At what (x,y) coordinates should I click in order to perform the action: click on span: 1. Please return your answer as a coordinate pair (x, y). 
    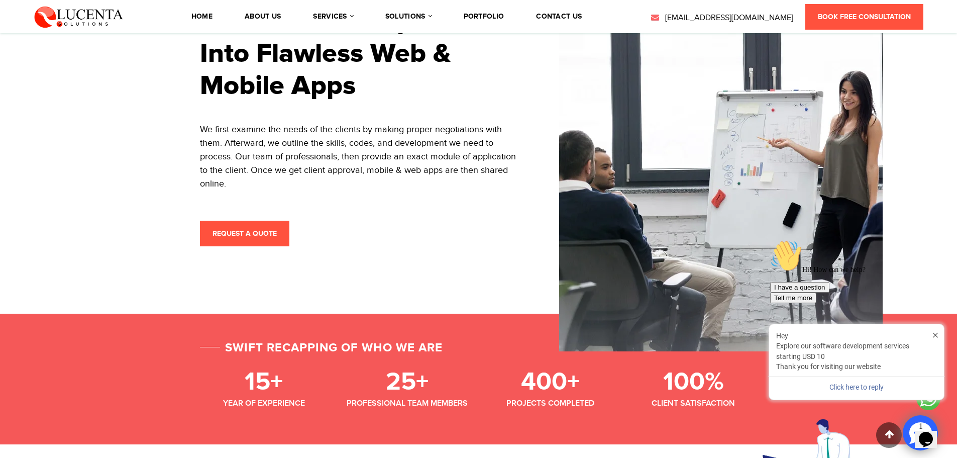
    Looking at the image, I should click on (6, 8).